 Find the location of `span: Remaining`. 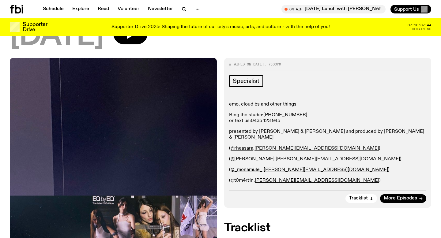

span: Remaining is located at coordinates (421, 29).